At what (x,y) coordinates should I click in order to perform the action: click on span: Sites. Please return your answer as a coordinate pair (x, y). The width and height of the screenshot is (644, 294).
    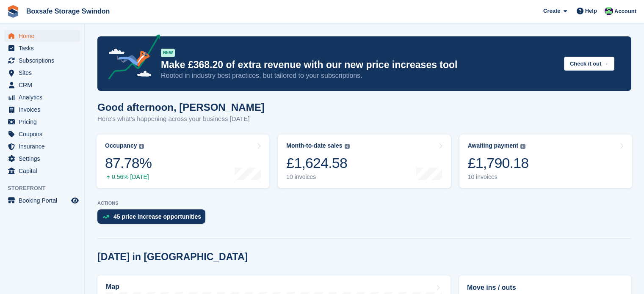
    Looking at the image, I should click on (44, 73).